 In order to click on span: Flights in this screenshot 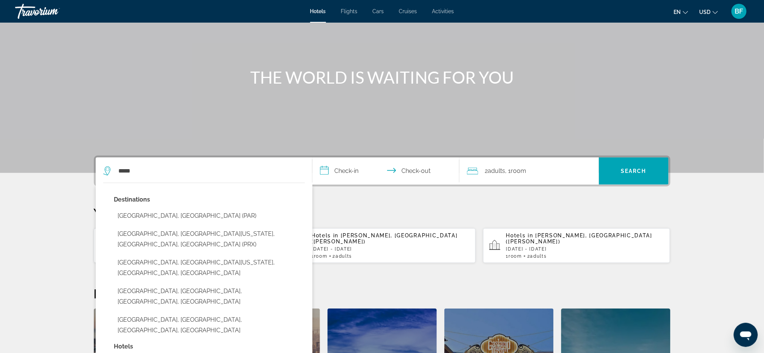, I will do `click(350, 11)`.